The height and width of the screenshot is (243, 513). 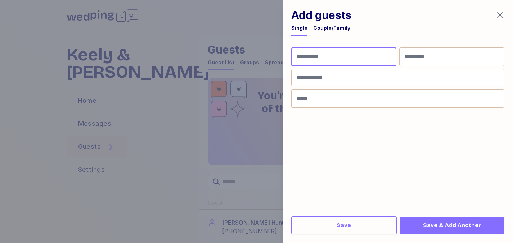 What do you see at coordinates (451, 226) in the screenshot?
I see `button: Save & Add Another` at bounding box center [451, 226].